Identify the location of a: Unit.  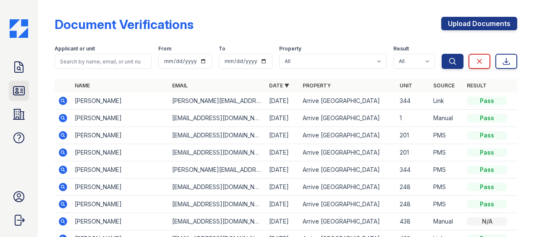
(406, 85).